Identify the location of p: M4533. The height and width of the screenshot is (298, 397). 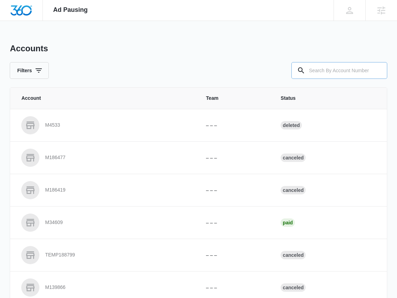
(52, 125).